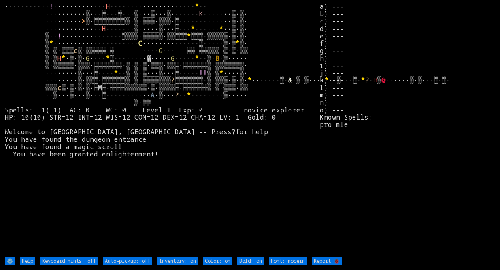  I want to click on font: C, so click(140, 43).